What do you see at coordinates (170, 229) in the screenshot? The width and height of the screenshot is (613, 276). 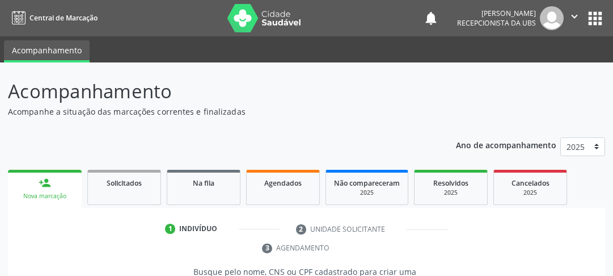 I see `div: 1` at bounding box center [170, 229].